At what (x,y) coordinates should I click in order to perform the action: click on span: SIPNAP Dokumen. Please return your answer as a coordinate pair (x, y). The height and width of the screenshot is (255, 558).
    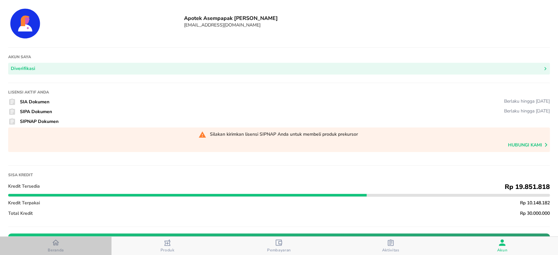
    Looking at the image, I should click on (39, 121).